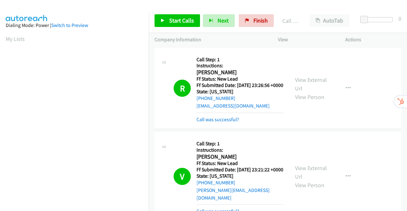 The height and width of the screenshot is (211, 407). What do you see at coordinates (399, 18) in the screenshot?
I see `div: 0` at bounding box center [399, 18].